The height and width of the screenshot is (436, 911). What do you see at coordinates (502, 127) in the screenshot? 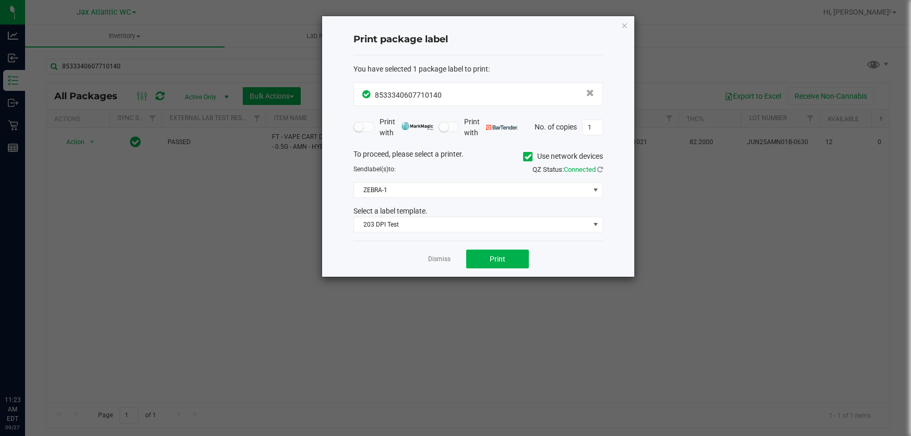
I see `img: bartender.png` at bounding box center [502, 127].